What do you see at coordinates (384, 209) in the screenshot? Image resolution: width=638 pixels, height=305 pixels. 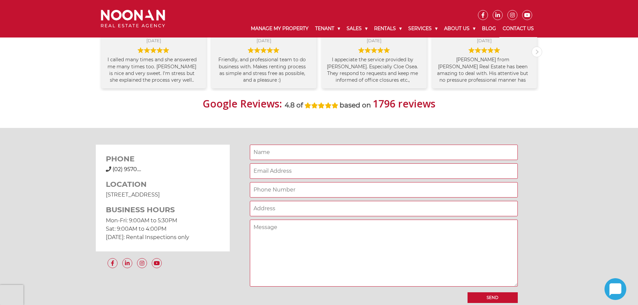 I see `input: Address` at bounding box center [384, 209].